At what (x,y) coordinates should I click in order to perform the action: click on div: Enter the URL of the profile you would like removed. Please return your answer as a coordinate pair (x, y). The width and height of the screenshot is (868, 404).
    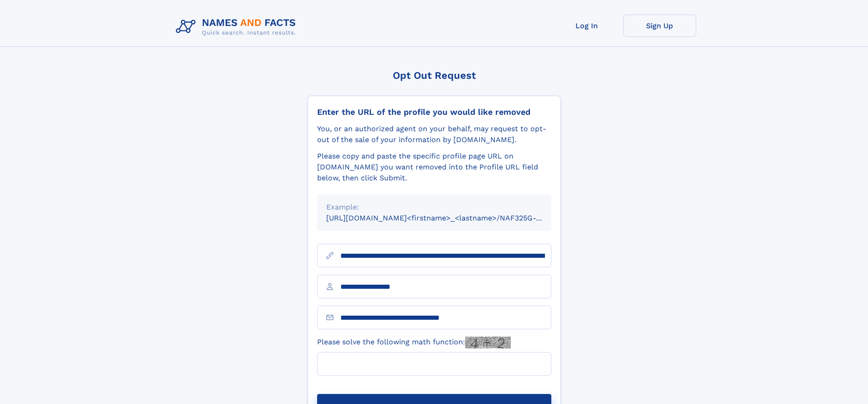
    Looking at the image, I should click on (434, 112).